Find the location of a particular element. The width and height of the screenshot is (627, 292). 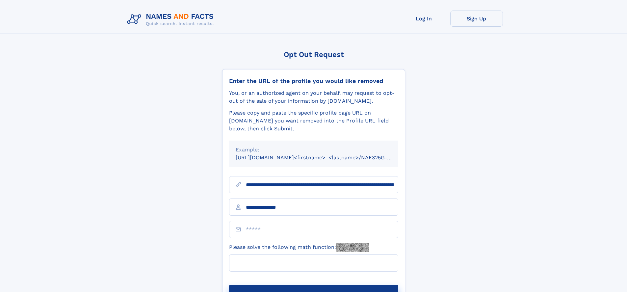

div: Example: is located at coordinates (314, 150).